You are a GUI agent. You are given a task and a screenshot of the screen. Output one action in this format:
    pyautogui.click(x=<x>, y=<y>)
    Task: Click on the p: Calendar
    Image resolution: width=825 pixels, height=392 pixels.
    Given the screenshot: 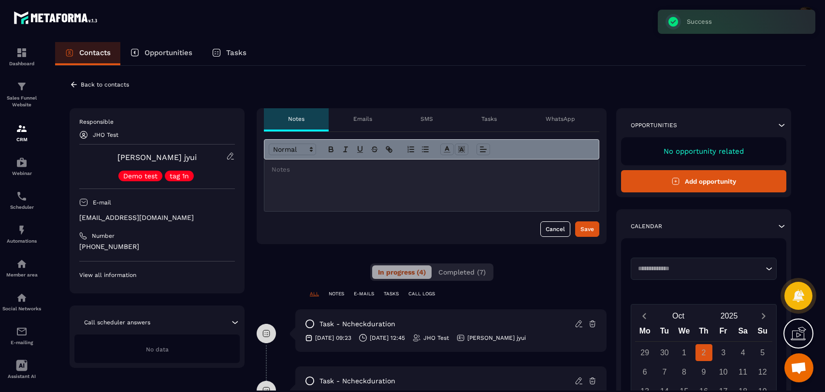 What is the action you would take?
    pyautogui.click(x=646, y=226)
    